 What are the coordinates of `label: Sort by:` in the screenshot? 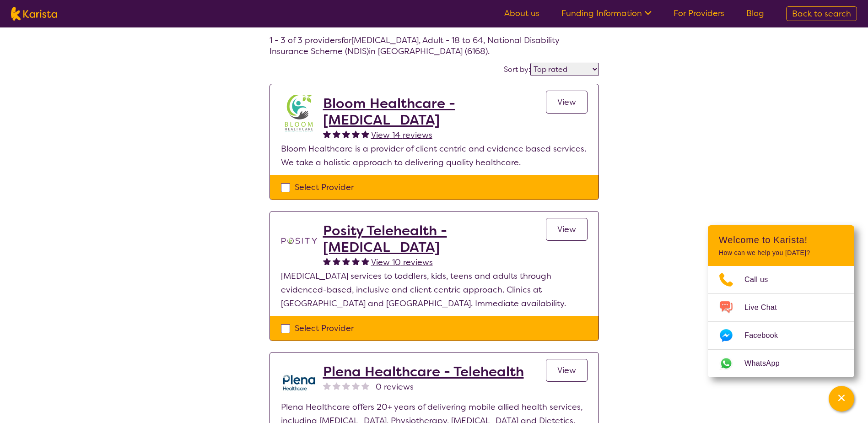 It's located at (517, 69).